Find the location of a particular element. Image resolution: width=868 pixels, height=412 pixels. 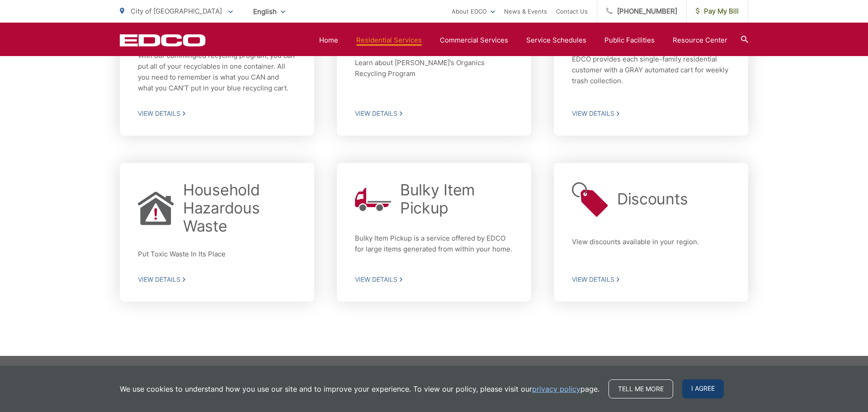

a: Household Hazardous Waste Put Toxic Waste In Its Place View Details is located at coordinates (217, 232).